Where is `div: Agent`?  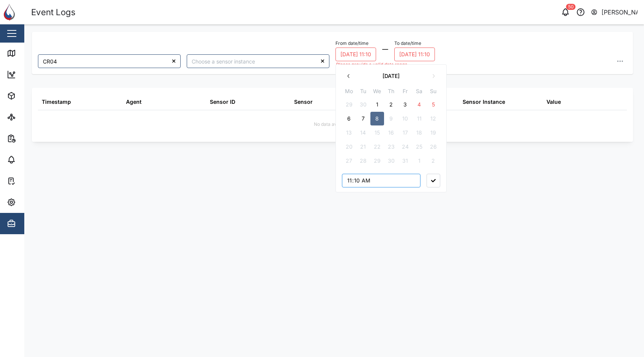
div: Agent is located at coordinates (134, 102).